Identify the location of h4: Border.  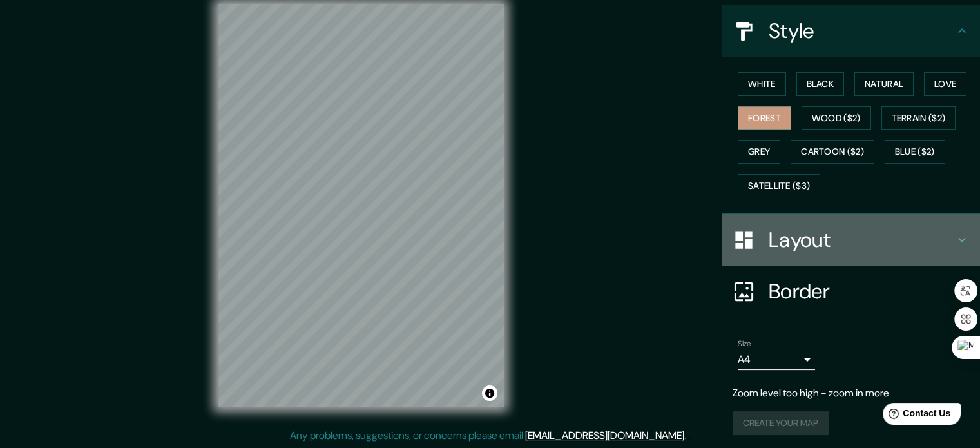
(862, 292).